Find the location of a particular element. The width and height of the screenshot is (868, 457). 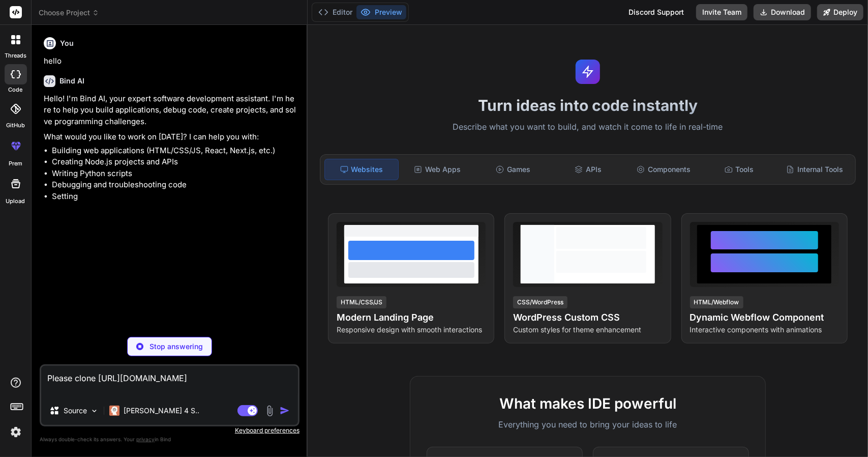

div: HTML/CSS/JS is located at coordinates (362, 302).